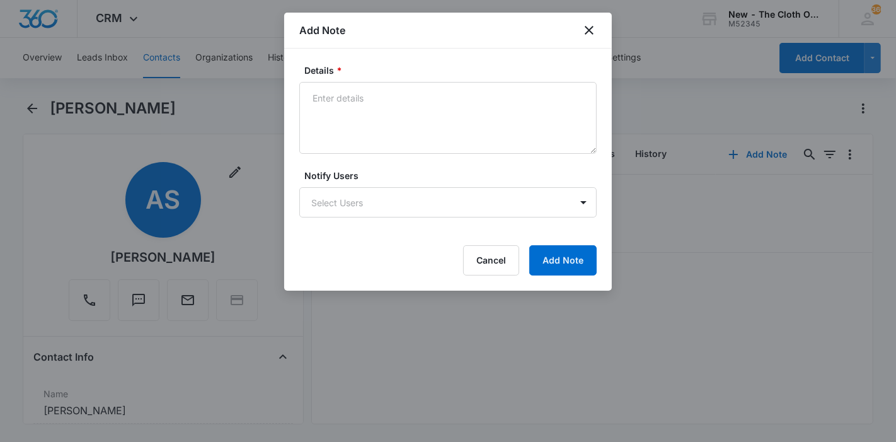 The image size is (896, 442). What do you see at coordinates (453, 70) in the screenshot?
I see `label: Details` at bounding box center [453, 70].